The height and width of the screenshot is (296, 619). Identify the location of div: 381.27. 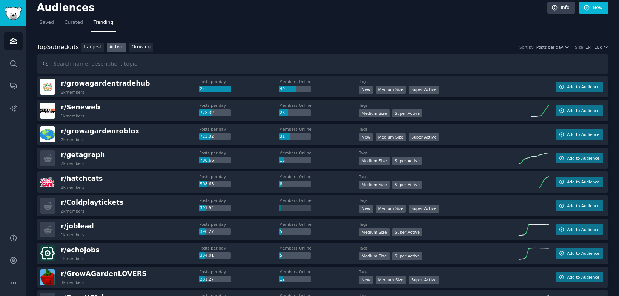
(215, 279).